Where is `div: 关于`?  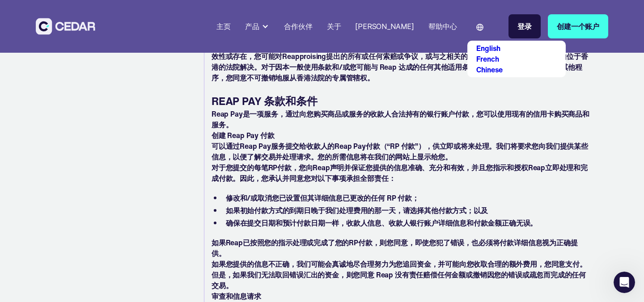
div: 关于 is located at coordinates (334, 26).